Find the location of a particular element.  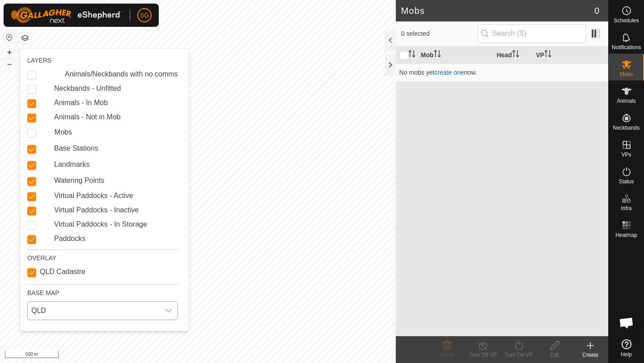

label: Base Stations is located at coordinates (76, 149).